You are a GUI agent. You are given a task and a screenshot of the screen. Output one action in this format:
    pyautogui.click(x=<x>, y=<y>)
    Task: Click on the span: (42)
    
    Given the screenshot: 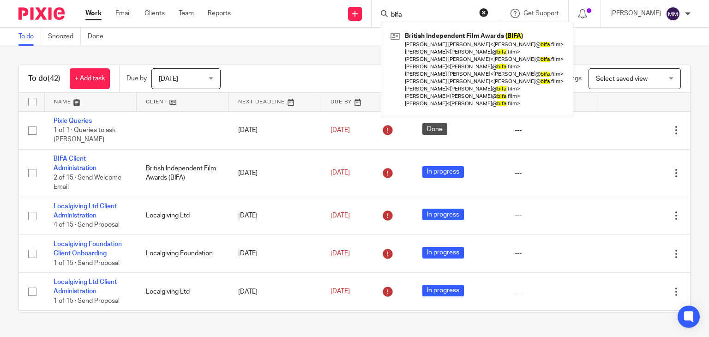 What is the action you would take?
    pyautogui.click(x=54, y=78)
    